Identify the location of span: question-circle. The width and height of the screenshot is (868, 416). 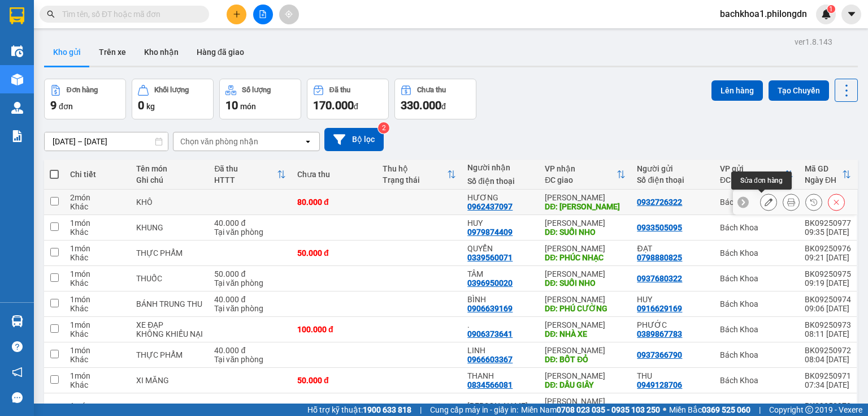
(17, 346).